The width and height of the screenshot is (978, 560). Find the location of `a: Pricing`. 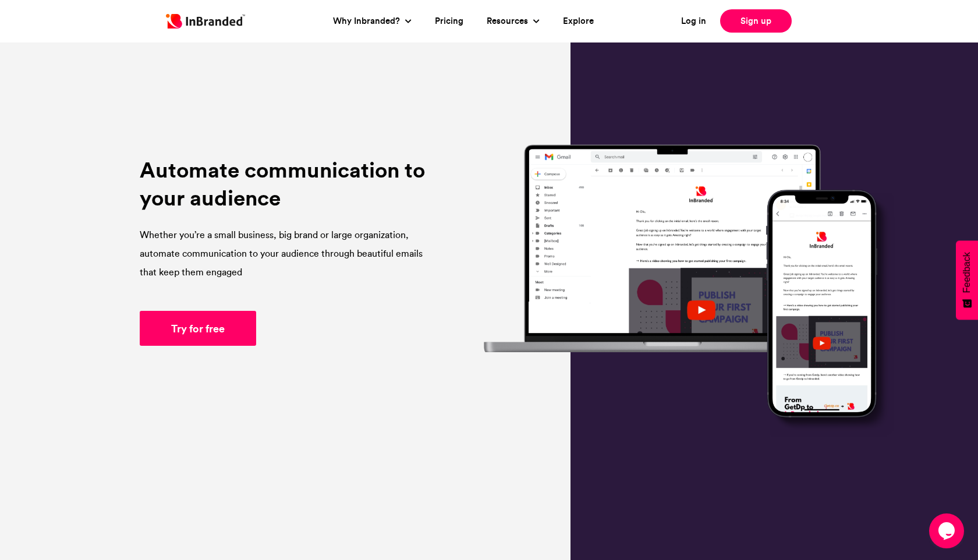

a: Pricing is located at coordinates (448, 21).